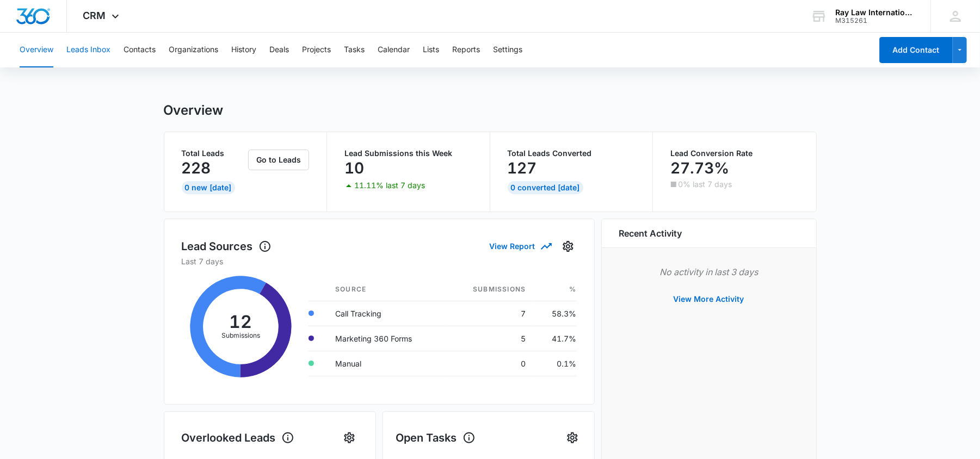  What do you see at coordinates (226, 247) in the screenshot?
I see `h1: Lead Sources` at bounding box center [226, 247].